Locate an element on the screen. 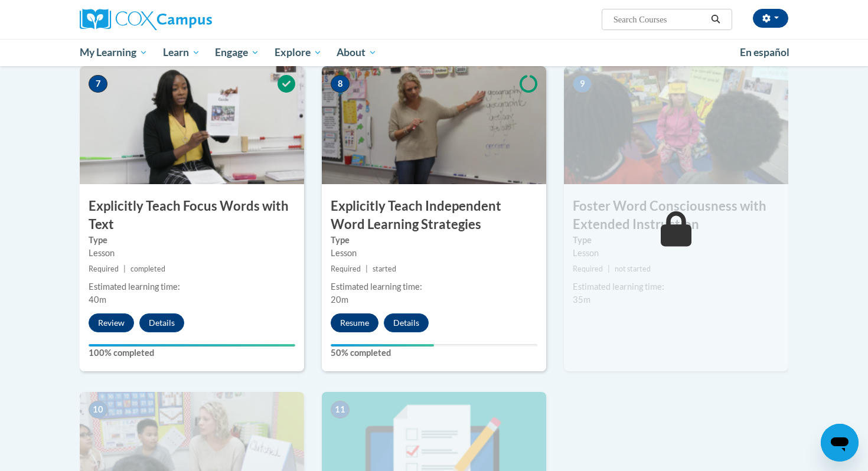 The width and height of the screenshot is (868, 471). label: 50% completed is located at coordinates (434, 353).